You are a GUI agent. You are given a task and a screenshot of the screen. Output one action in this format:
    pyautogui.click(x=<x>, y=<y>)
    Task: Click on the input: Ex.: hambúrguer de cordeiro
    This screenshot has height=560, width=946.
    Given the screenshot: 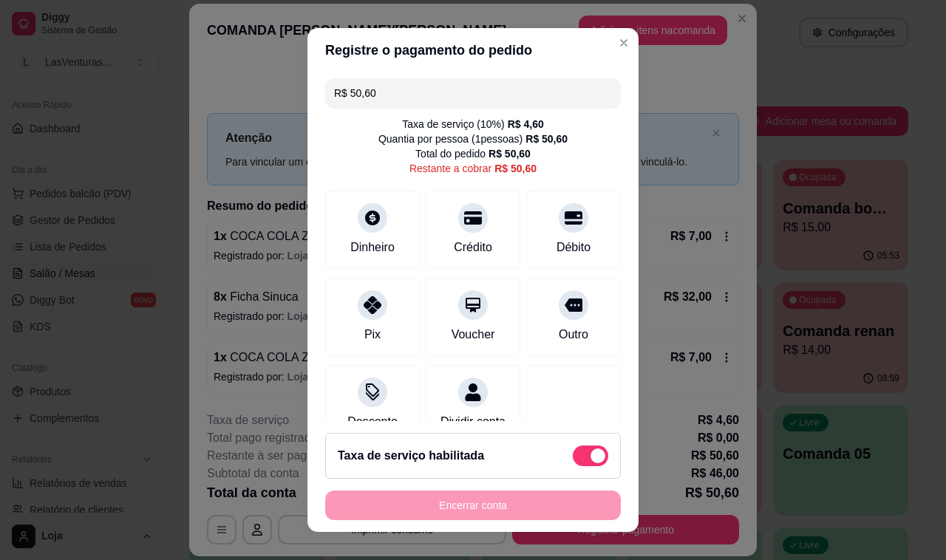 What is the action you would take?
    pyautogui.click(x=473, y=93)
    